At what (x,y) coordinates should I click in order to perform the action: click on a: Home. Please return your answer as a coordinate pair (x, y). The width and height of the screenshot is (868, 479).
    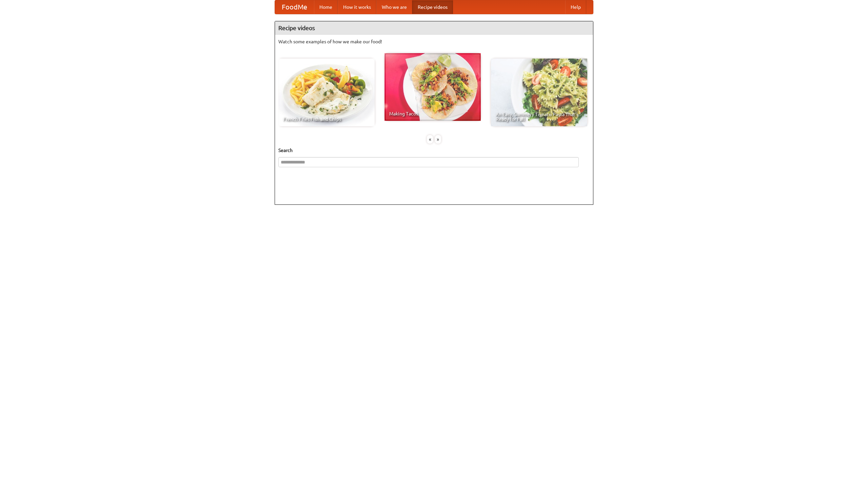
    Looking at the image, I should click on (325, 7).